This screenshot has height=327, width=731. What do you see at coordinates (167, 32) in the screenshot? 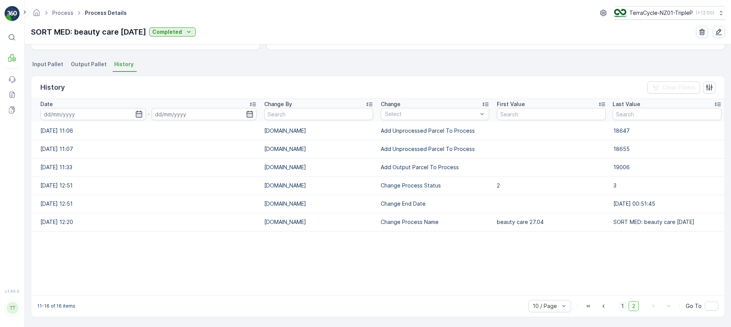
I see `p: Completed` at bounding box center [167, 32].